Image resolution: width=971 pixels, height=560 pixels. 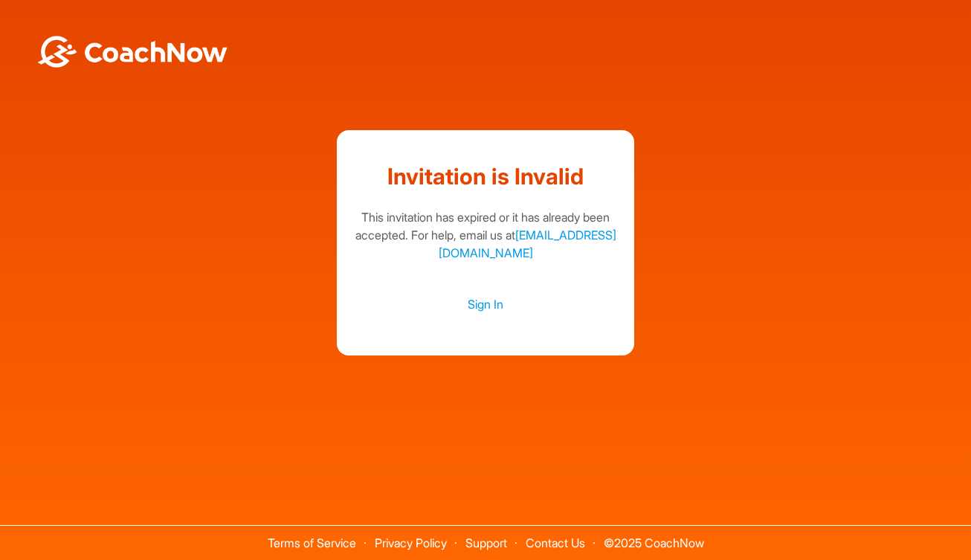 I want to click on a: Support, so click(x=486, y=543).